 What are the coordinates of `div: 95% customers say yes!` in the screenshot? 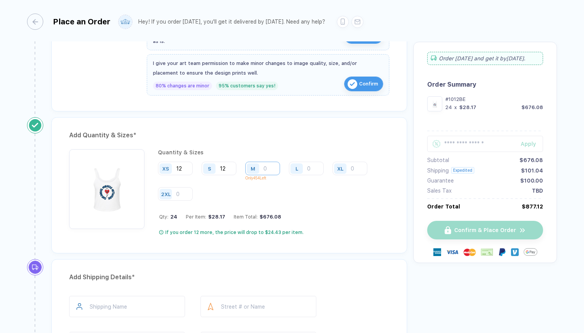 It's located at (247, 86).